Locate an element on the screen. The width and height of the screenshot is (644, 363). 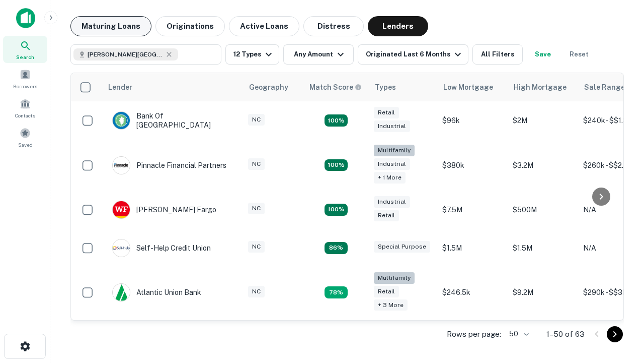
div: Capitalize uses an advanced AI algorithm to match your search with the best lender. The match sco... is located at coordinates (336, 87).